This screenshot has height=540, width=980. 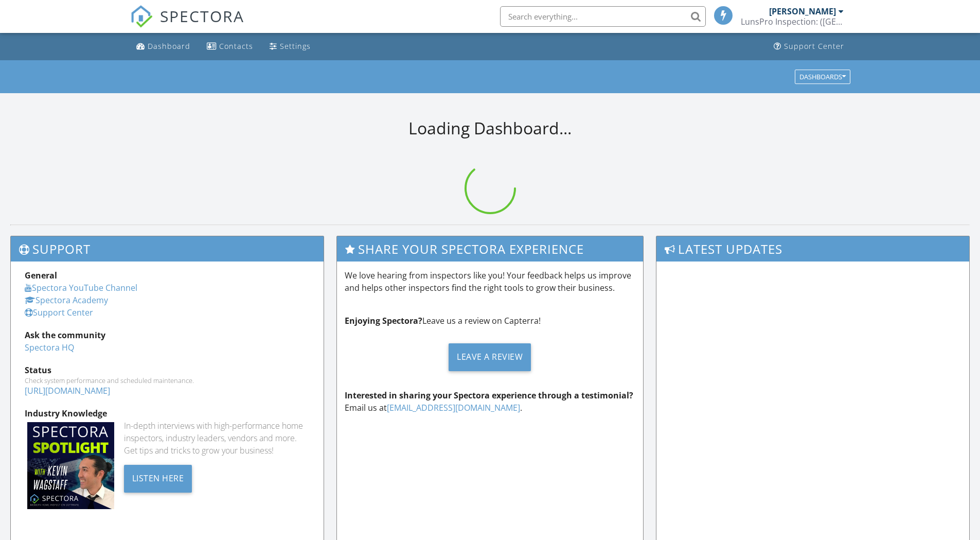 What do you see at coordinates (236, 46) in the screenshot?
I see `div: Contacts` at bounding box center [236, 46].